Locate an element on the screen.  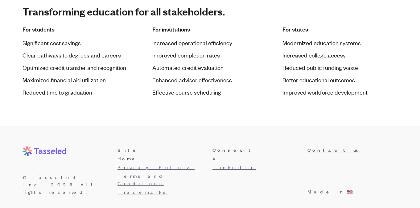
li: Increased college access is located at coordinates (340, 55).